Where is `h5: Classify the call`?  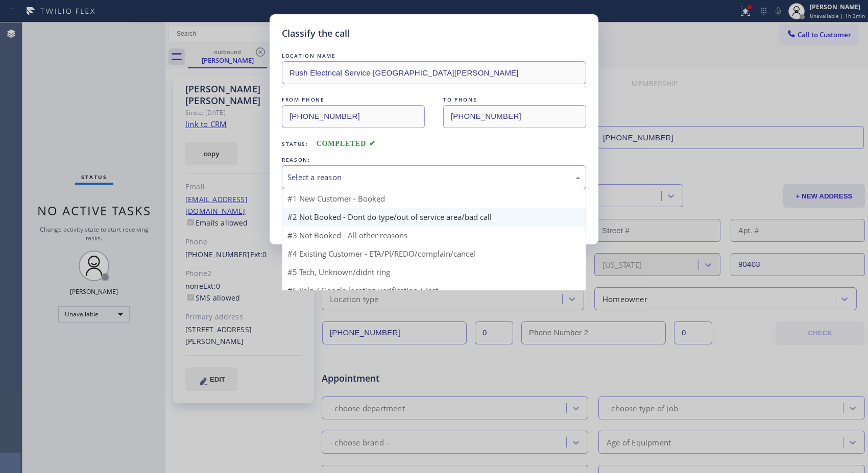
h5: Classify the call is located at coordinates (316, 33).